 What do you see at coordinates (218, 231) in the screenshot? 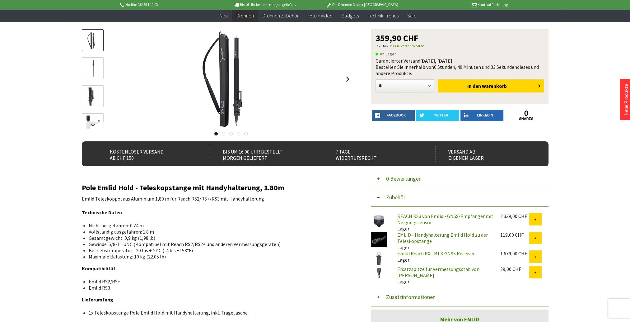
I see `li: Vollständig ausgefahren: 1.8 m` at bounding box center [218, 231].